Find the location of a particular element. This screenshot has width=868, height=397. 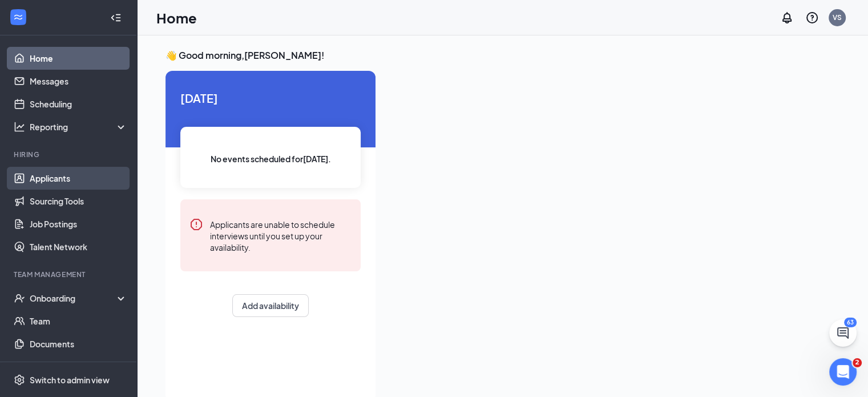

a: Talent Network is located at coordinates (78, 246).